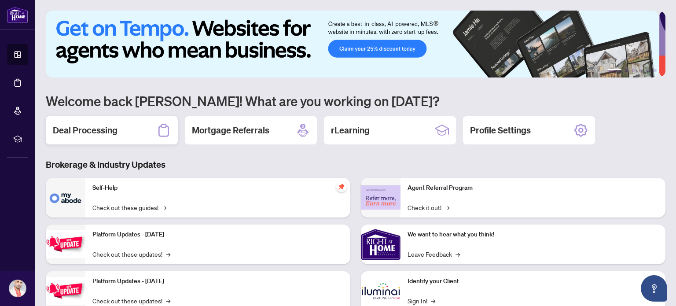 This screenshot has height=306, width=676. Describe the element at coordinates (633, 70) in the screenshot. I see `button: 3` at that location.